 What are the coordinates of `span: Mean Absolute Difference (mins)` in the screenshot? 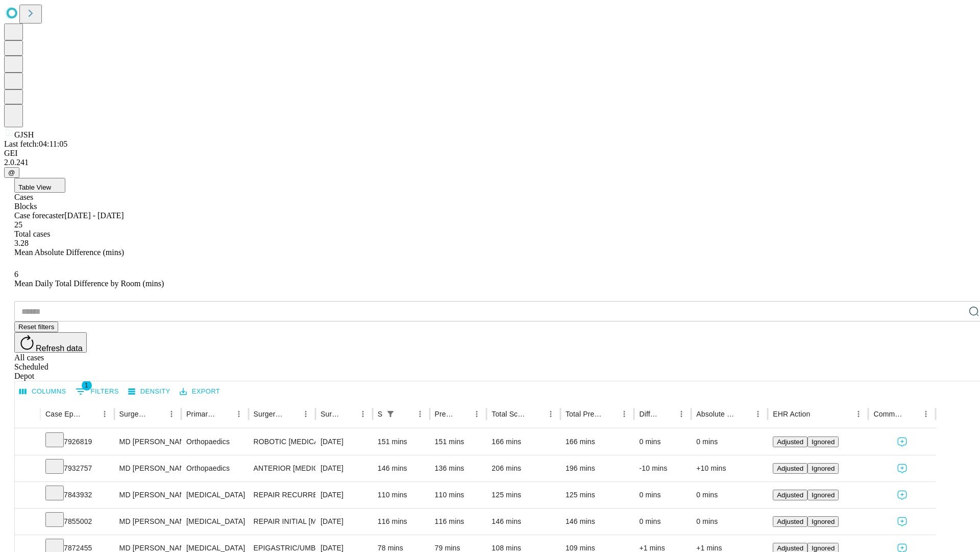 It's located at (69, 252).